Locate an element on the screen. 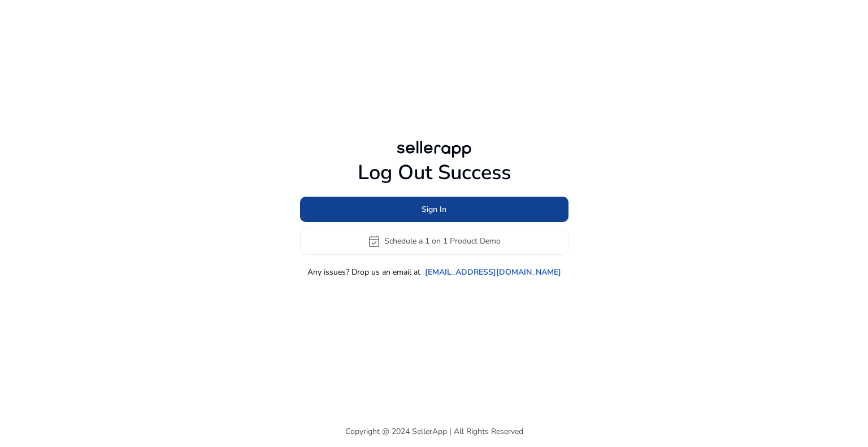  button: event_availableSchedule a 1 on 1 Product Demo is located at coordinates (434, 241).